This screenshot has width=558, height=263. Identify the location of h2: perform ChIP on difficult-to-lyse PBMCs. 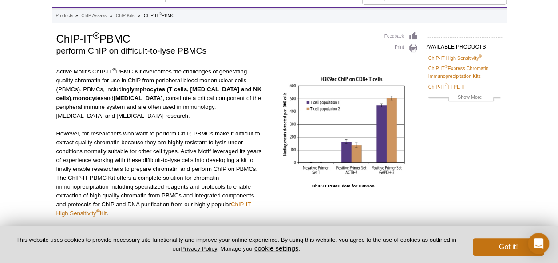
(216, 51).